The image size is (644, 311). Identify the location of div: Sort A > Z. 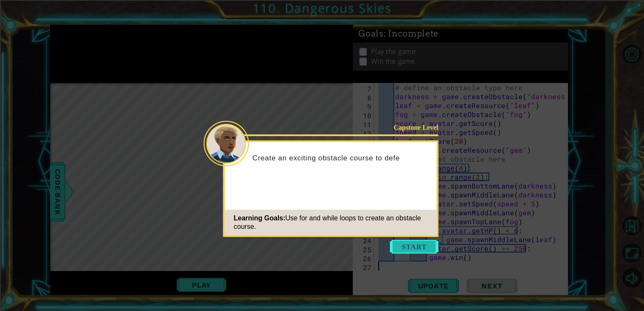
(322, 7).